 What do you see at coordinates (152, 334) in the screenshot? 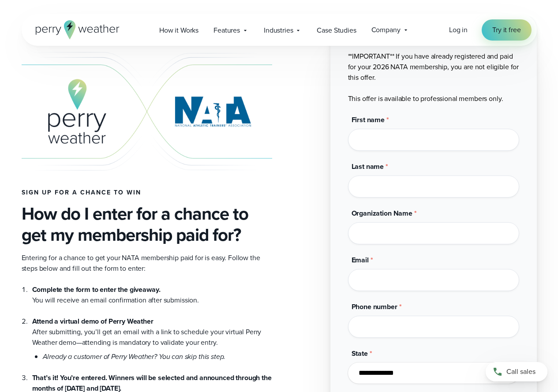
I see `li: After submitting, you’ll get an email with a link to schedule your virtual Perry Weather demo—att...` at bounding box center [152, 334].